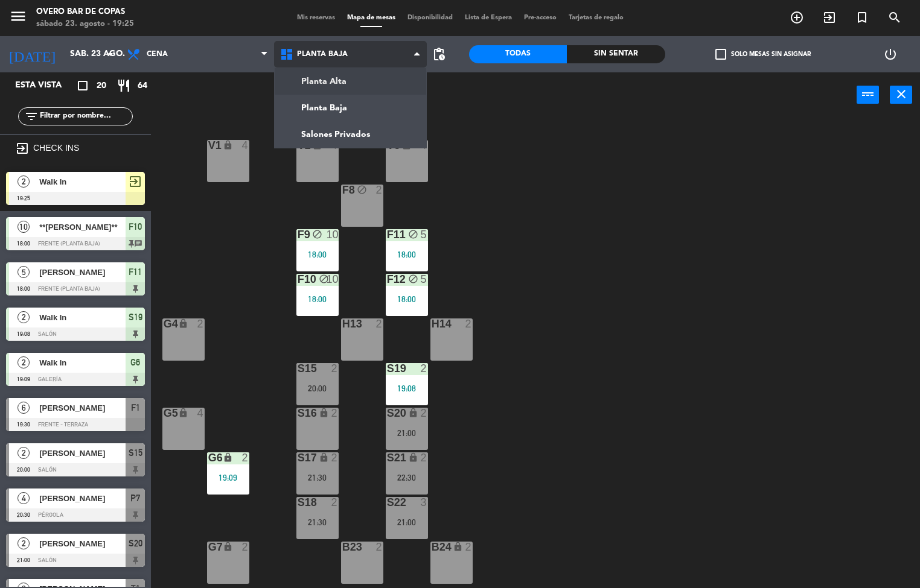 The width and height of the screenshot is (920, 588). Describe the element at coordinates (23, 408) in the screenshot. I see `span: 6` at that location.